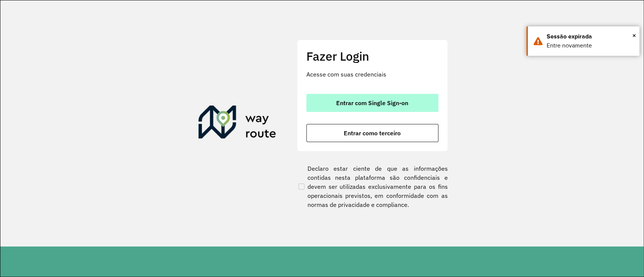 Image resolution: width=644 pixels, height=277 pixels. Describe the element at coordinates (372, 133) in the screenshot. I see `span: Entrar como terceiro` at that location.